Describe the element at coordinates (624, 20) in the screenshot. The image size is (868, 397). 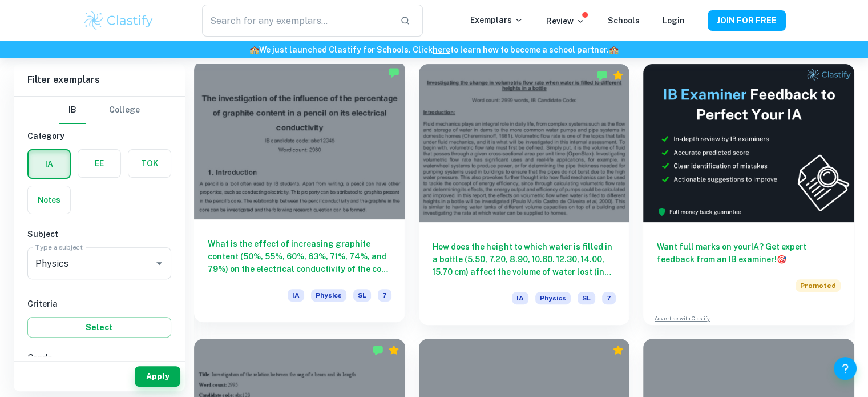
I see `a: Schools` at that location.